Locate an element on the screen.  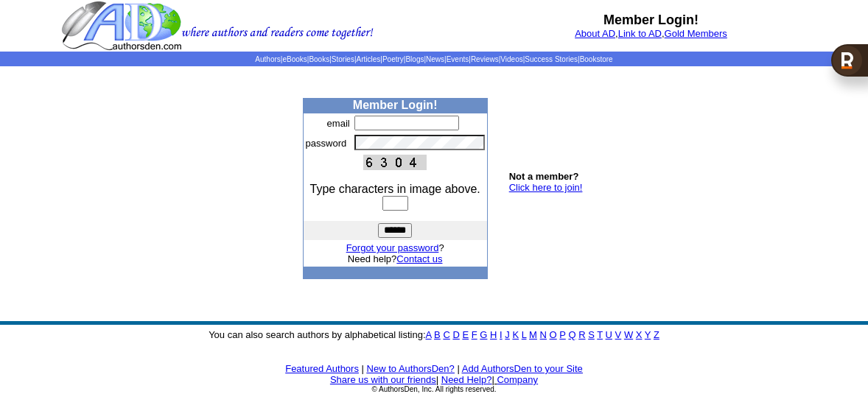
font: © AuthorsDen, Inc. All rights reserved. is located at coordinates (433, 389).